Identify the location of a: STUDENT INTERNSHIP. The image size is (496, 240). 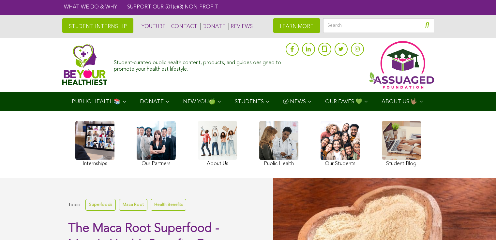
(98, 25).